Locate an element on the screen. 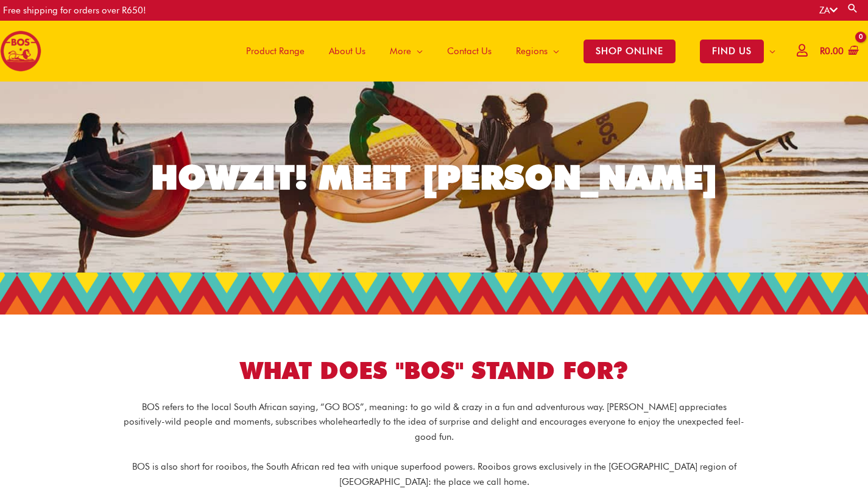  a: Search button is located at coordinates (853, 8).